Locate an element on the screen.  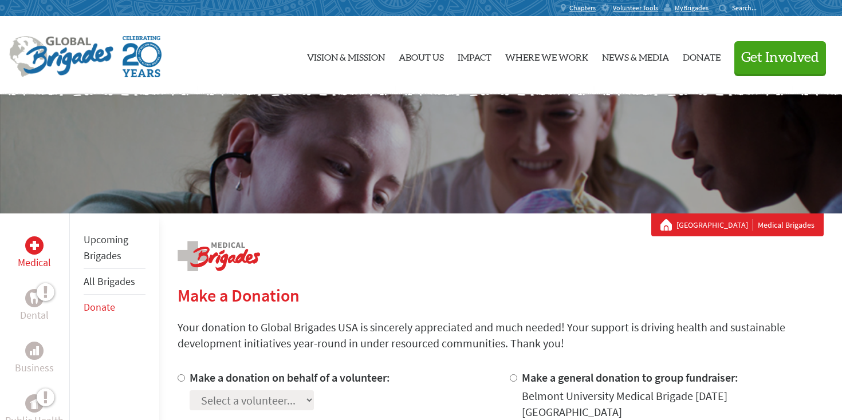
img: Public Health is located at coordinates (34, 404).